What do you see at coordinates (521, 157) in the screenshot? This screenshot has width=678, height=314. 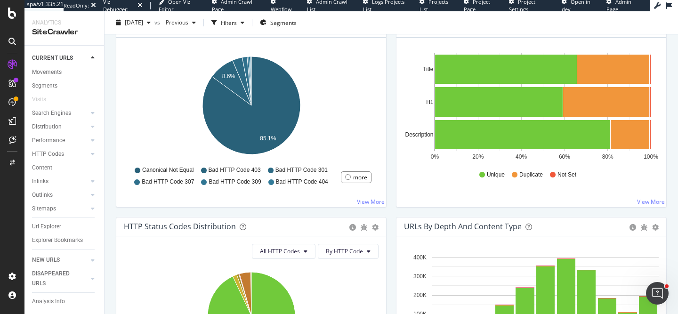 I see `text: 40%` at bounding box center [521, 157].